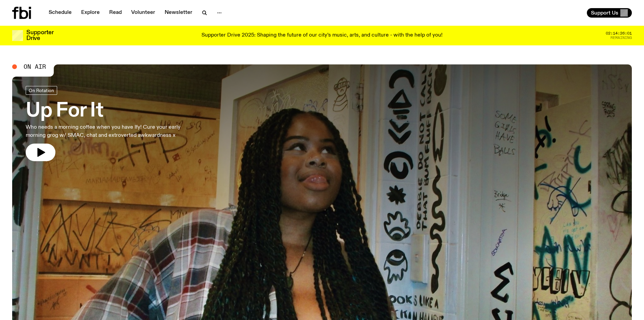  I want to click on span: On Rotation, so click(41, 90).